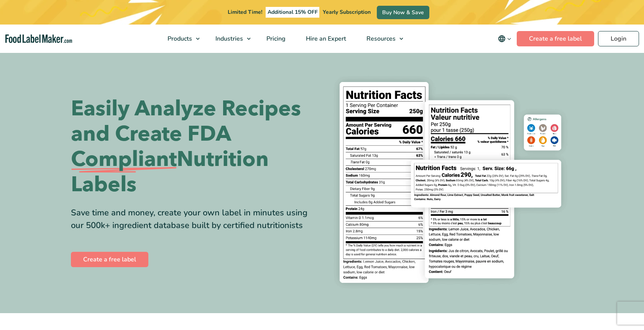 The image size is (644, 330). What do you see at coordinates (194, 147) in the screenshot?
I see `h1: Easily Analyze Recipes and Create FDA Nutrition Labels` at bounding box center [194, 147].